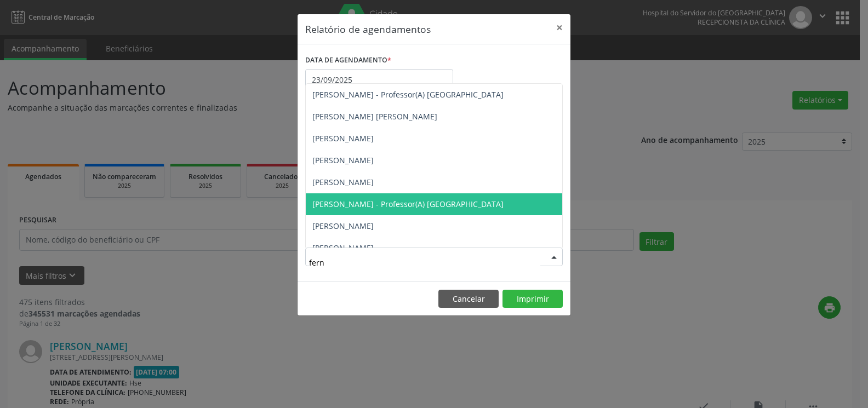  What do you see at coordinates (533, 299) in the screenshot?
I see `button: Imprimir` at bounding box center [533, 299].